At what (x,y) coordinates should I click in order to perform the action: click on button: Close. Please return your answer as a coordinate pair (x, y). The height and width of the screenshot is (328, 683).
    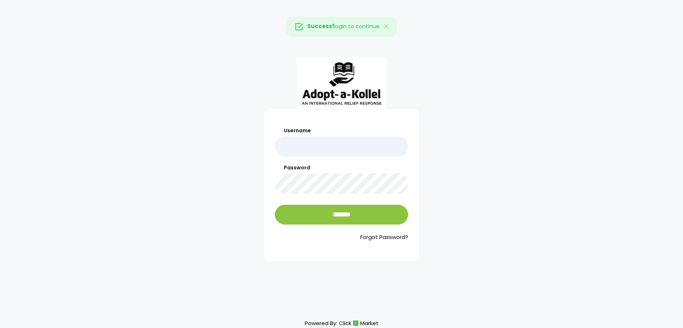
    Looking at the image, I should click on (387, 27).